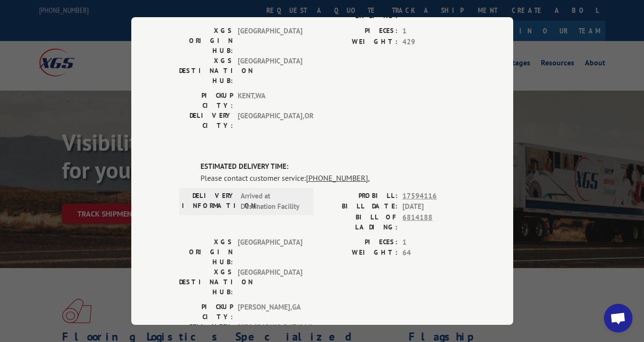 Image resolution: width=644 pixels, height=342 pixels. Describe the element at coordinates (360, 206) in the screenshot. I see `label: BILL DATE:` at that location.